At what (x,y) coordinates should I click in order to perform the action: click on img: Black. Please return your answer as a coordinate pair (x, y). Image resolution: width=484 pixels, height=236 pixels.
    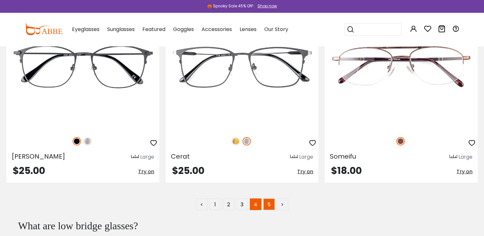
    Looking at the image, I should click on (77, 141).